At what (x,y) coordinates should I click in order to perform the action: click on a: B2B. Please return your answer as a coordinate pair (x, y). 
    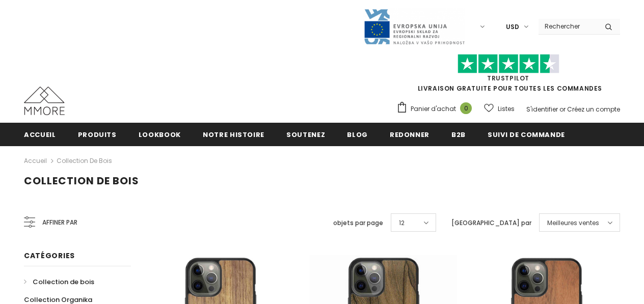
    Looking at the image, I should click on (458, 134).